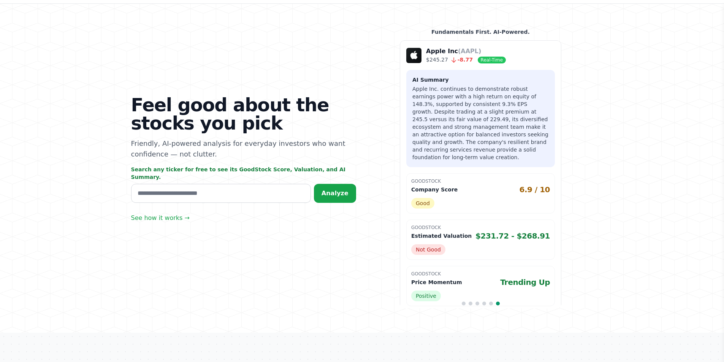 This screenshot has width=724, height=362. What do you see at coordinates (335, 193) in the screenshot?
I see `button: Analyze` at bounding box center [335, 193].